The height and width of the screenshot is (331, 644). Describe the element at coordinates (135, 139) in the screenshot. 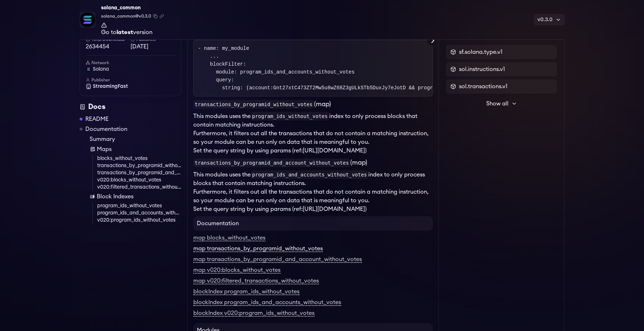

I see `a: Summary` at that location.